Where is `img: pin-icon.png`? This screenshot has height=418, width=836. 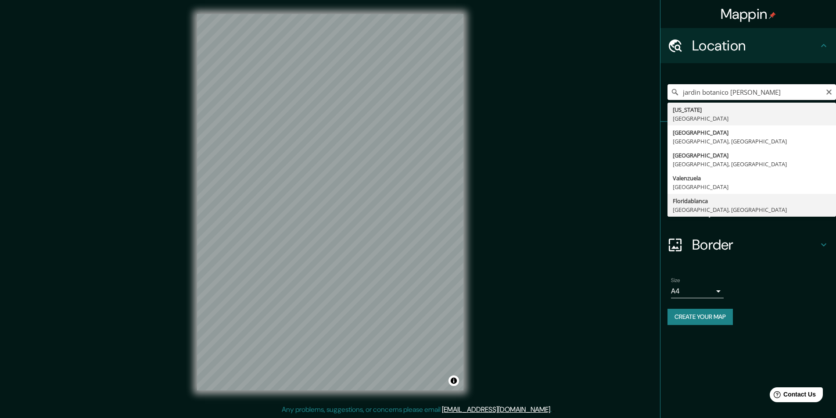 img: pin-icon.png is located at coordinates (773, 15).